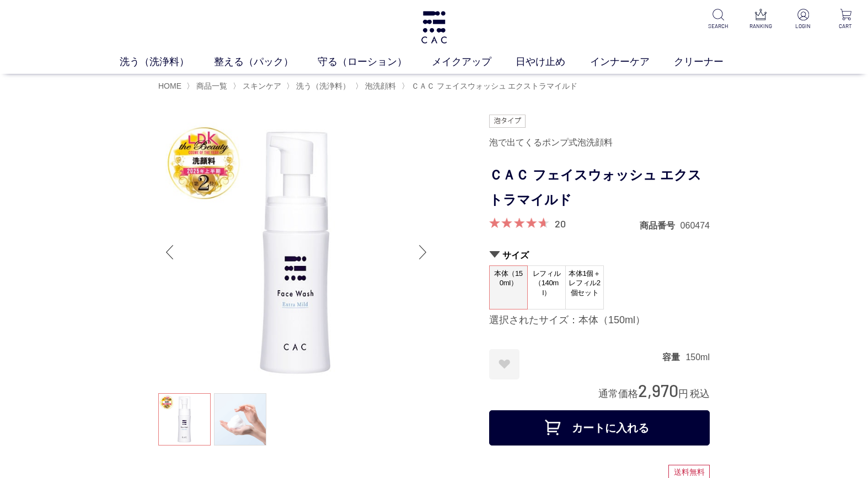 Image resolution: width=868 pixels, height=478 pixels. What do you see at coordinates (473, 61) in the screenshot?
I see `a: メイクアップ` at bounding box center [473, 61].